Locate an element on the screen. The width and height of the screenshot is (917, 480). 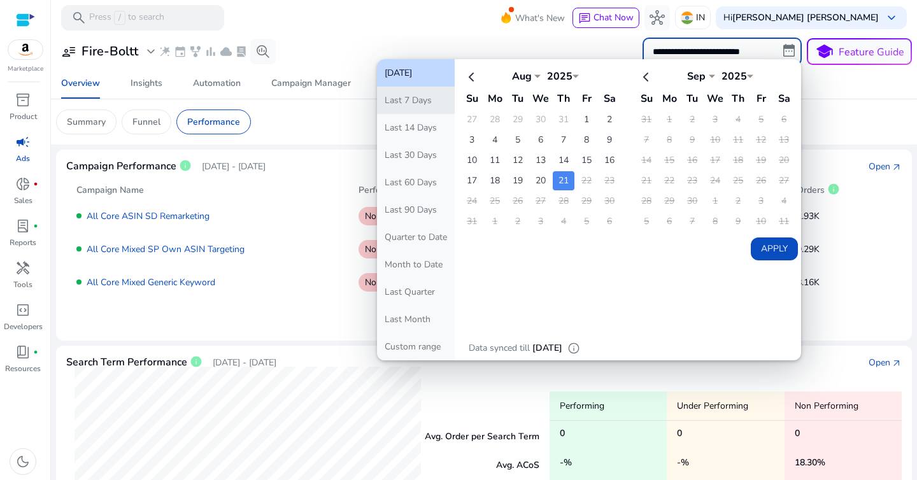
span: campaign is located at coordinates (23, 142).